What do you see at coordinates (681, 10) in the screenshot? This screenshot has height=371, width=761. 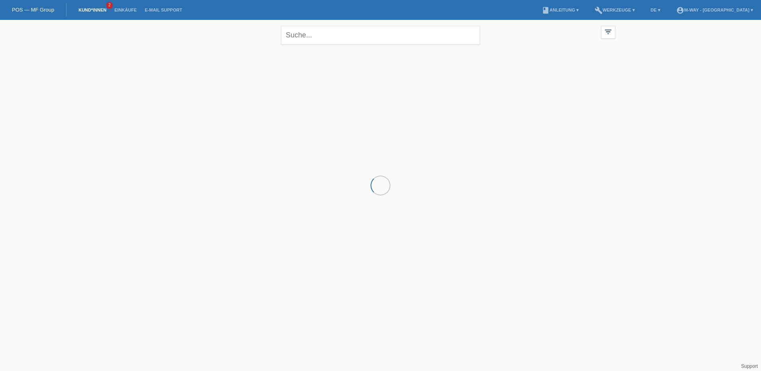 I see `i: account_circle` at bounding box center [681, 10].